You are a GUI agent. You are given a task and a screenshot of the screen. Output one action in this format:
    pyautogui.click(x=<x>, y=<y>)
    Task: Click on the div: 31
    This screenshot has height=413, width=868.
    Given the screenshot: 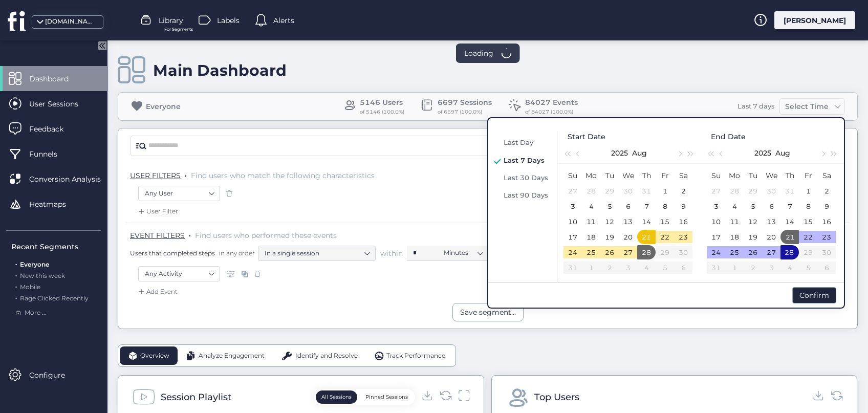 What is the action you would take?
    pyautogui.click(x=646, y=191)
    